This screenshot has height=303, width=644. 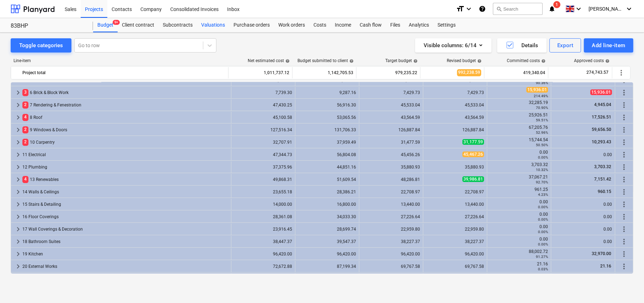 I want to click on div: 56,804.08, so click(x=327, y=155).